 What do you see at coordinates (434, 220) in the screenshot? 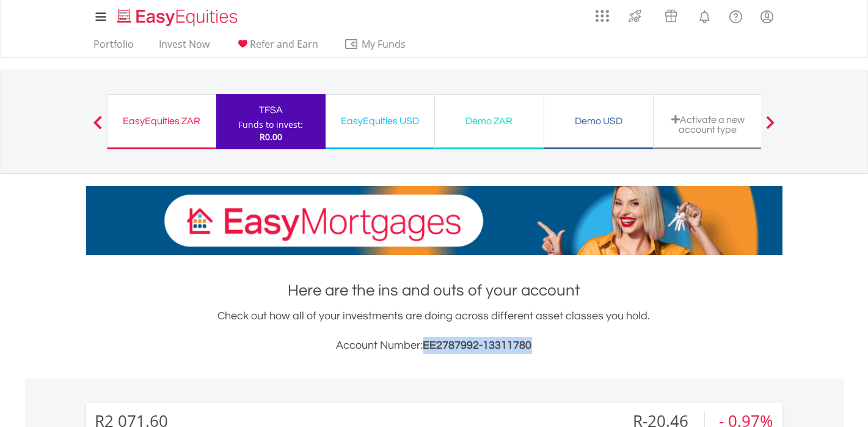
I see `img: EasyMortage Promotion Banner` at bounding box center [434, 220].